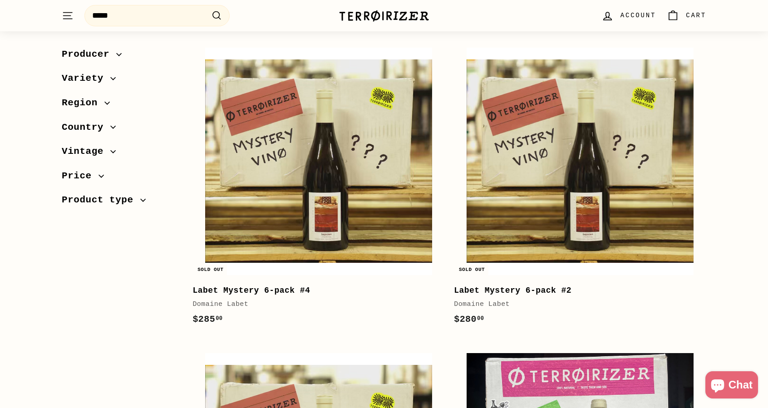 Image resolution: width=768 pixels, height=408 pixels. What do you see at coordinates (208, 319) in the screenshot?
I see `span: $285` at bounding box center [208, 319].